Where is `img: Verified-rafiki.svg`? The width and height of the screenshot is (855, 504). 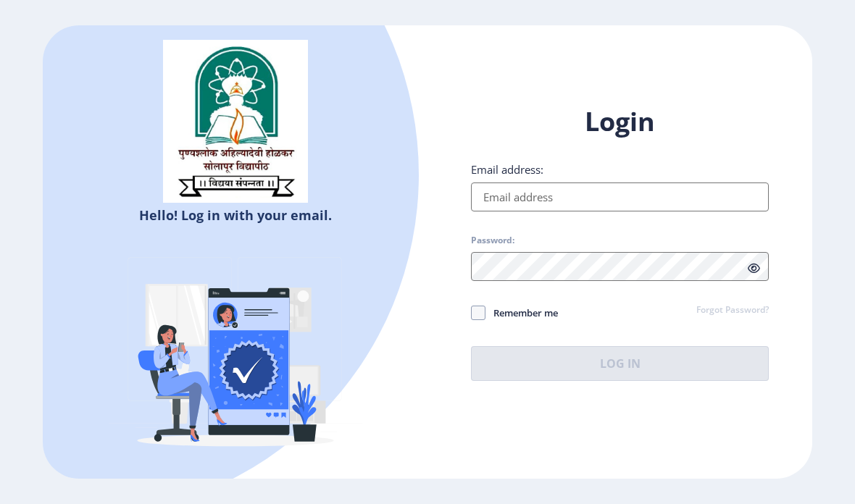 img: Verified-rafiki.svg is located at coordinates (236, 356).